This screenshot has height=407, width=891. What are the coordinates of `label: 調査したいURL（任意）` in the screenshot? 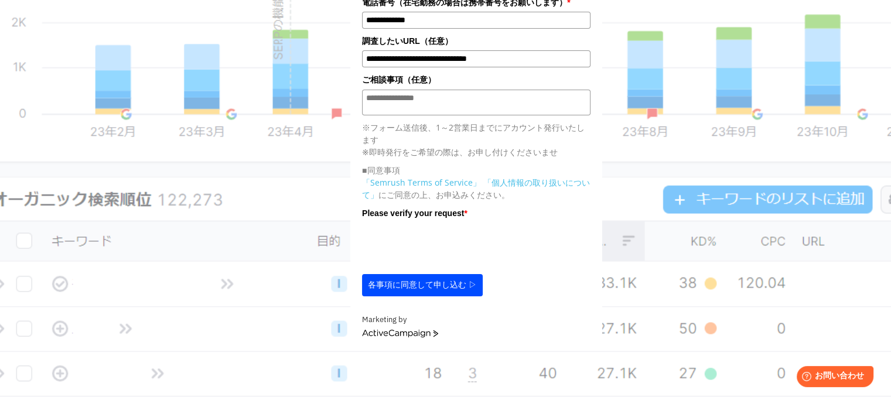 It's located at (476, 41).